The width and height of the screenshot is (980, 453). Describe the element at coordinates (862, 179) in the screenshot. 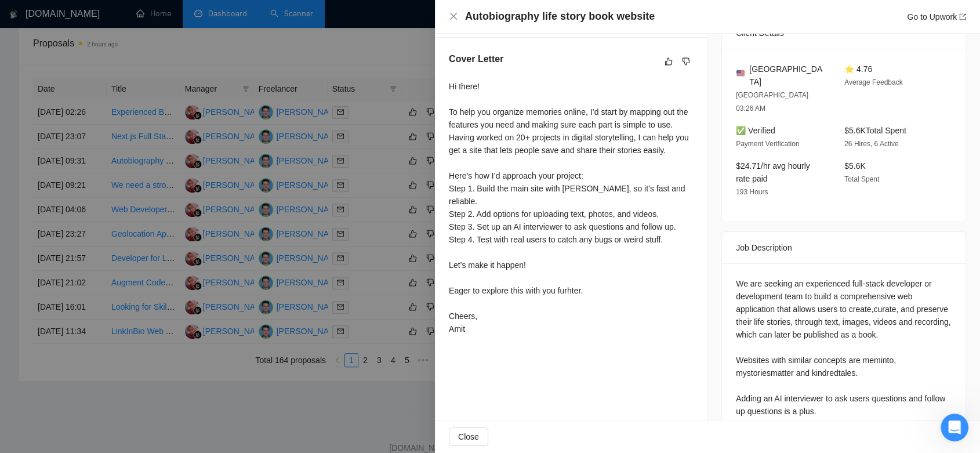

I see `span: Total Spent` at that location.